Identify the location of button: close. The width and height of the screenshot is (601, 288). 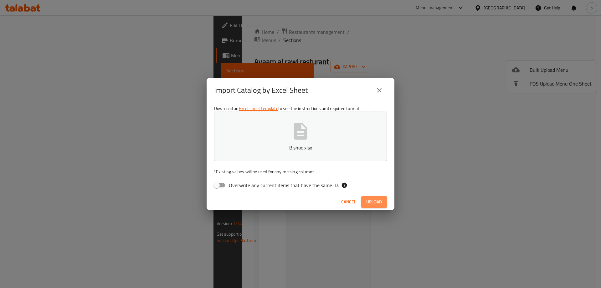
(380, 90).